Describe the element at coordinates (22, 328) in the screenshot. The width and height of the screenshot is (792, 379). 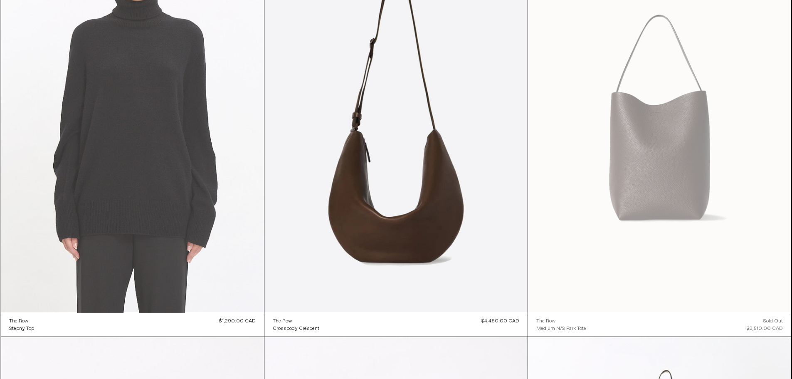
I see `div: Stepny Top` at that location.